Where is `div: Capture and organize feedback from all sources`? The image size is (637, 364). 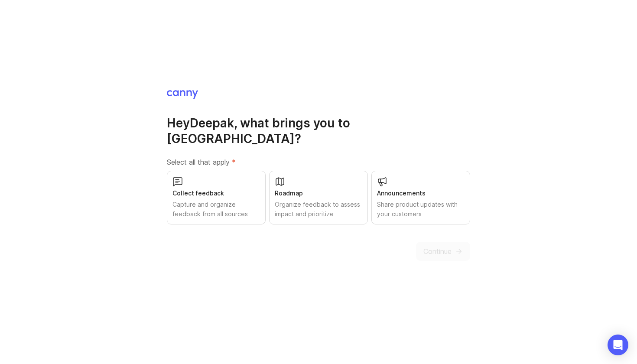
div: Capture and organize feedback from all sources is located at coordinates (216, 209).